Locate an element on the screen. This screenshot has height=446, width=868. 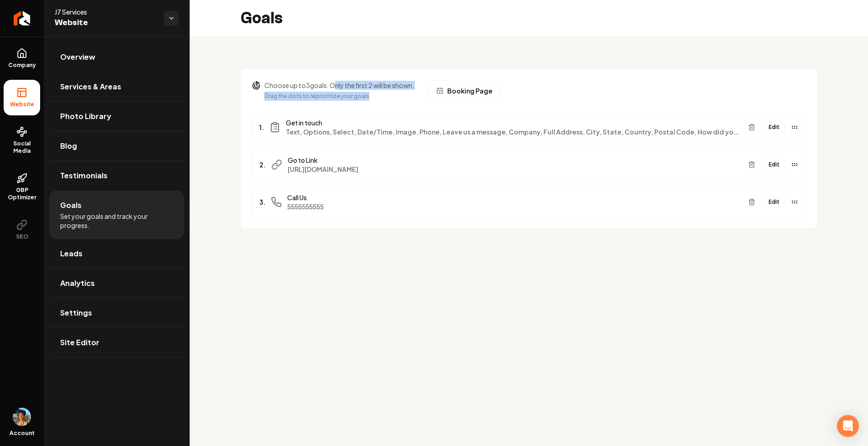
img: Rebolt Logo is located at coordinates (22, 18).